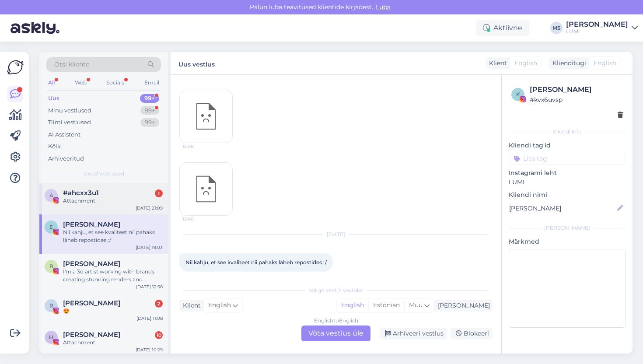  What do you see at coordinates (567, 131) in the screenshot?
I see `div: Kliendi info` at bounding box center [567, 131].